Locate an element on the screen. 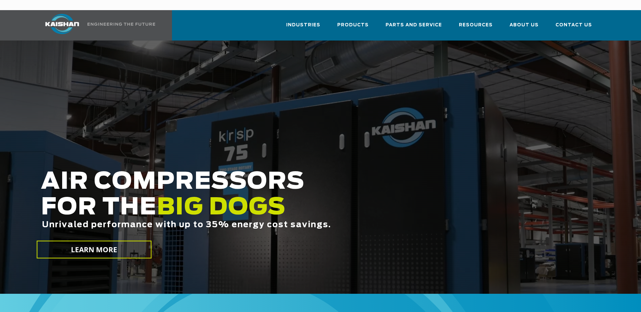 Image resolution: width=641 pixels, height=312 pixels. a: Contact Us is located at coordinates (574, 28).